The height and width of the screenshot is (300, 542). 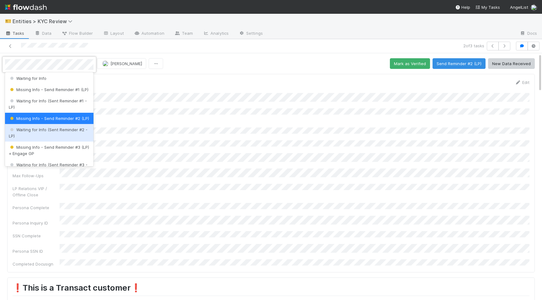 I want to click on span: Missing Info - Send Reminder #1 (LP), so click(x=49, y=90).